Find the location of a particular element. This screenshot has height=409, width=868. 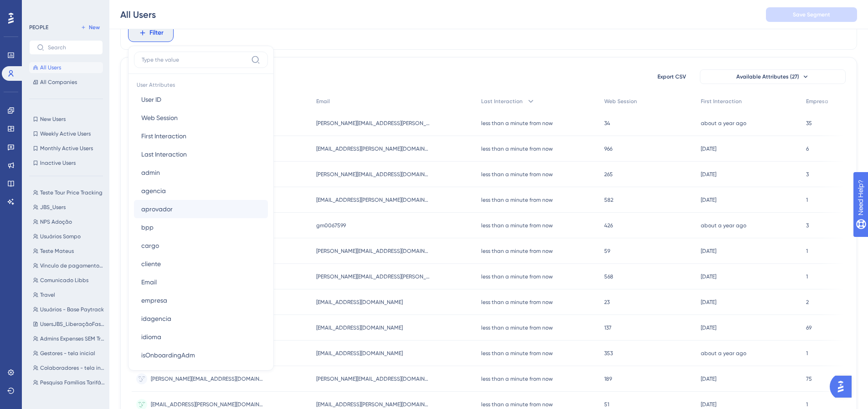

span: Available Attributes (27) is located at coordinates (768, 77).